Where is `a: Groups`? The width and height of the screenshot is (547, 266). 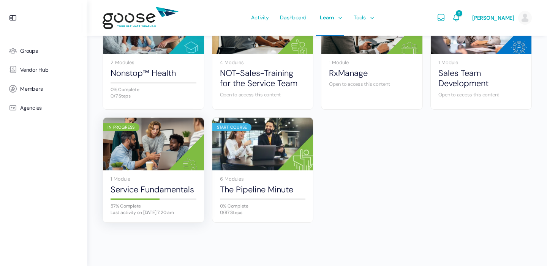
a: Groups is located at coordinates (44, 51).